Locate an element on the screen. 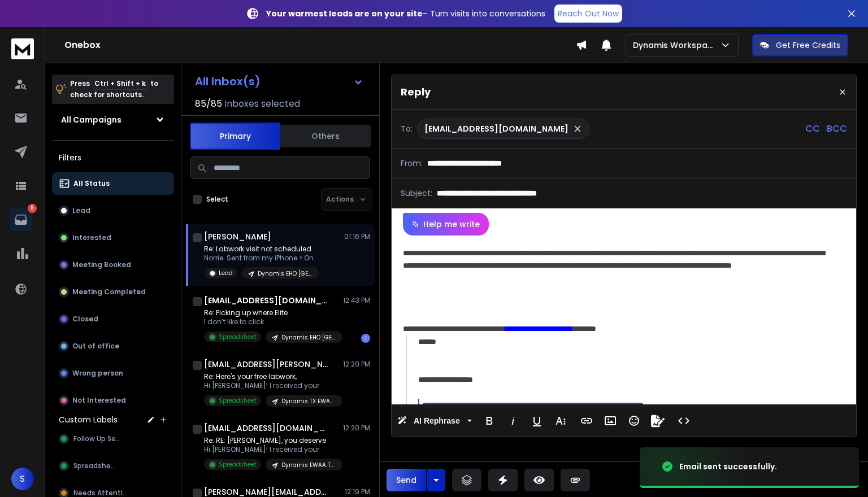 The width and height of the screenshot is (868, 497). p: Meeting Booked is located at coordinates (101, 265).